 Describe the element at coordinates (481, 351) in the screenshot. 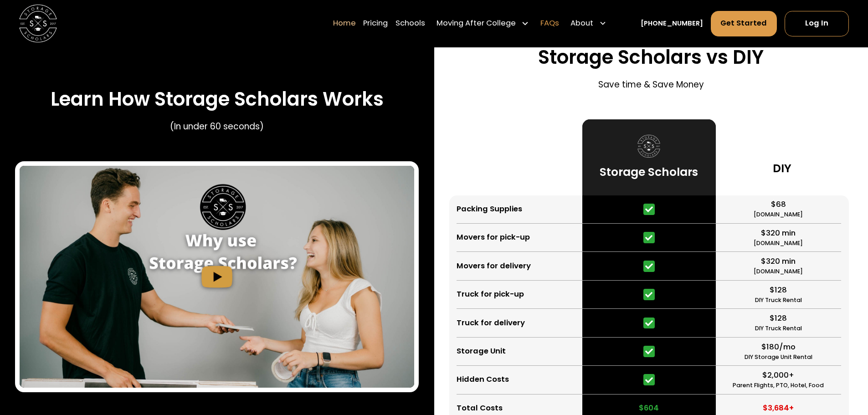

I see `div: Storage Unit` at that location.